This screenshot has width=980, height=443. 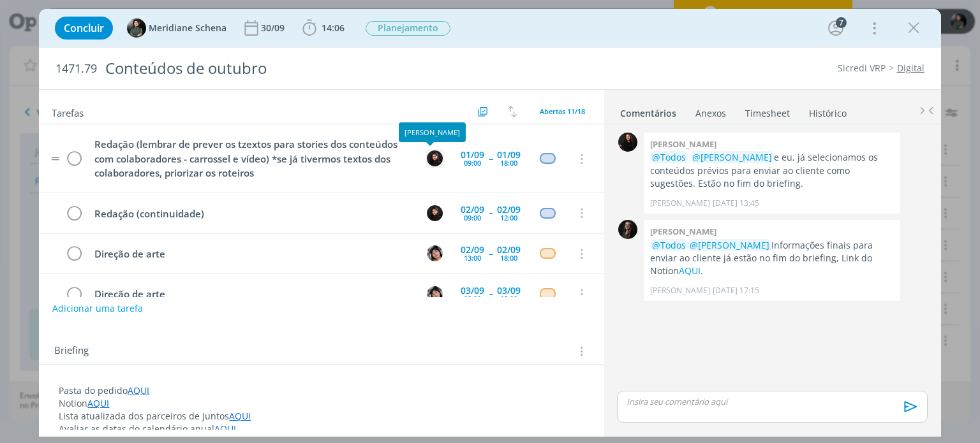 I want to click on span: Meridiane Schena, so click(x=188, y=28).